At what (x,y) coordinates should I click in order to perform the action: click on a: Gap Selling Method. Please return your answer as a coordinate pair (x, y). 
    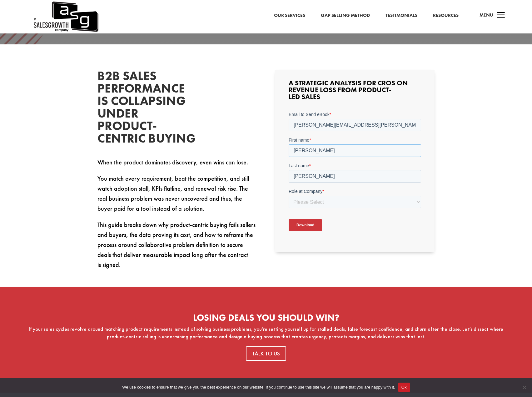
    Looking at the image, I should click on (345, 16).